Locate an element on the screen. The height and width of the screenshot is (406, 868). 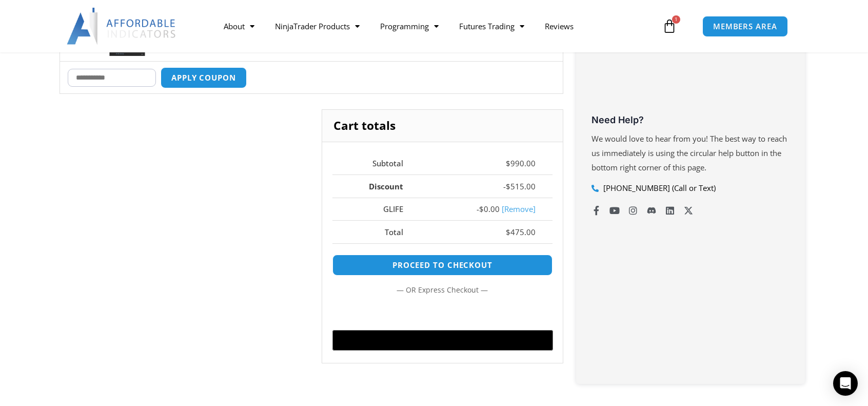
img: LogoAI | Affordable Indicators – NinjaTrader is located at coordinates (121, 26).